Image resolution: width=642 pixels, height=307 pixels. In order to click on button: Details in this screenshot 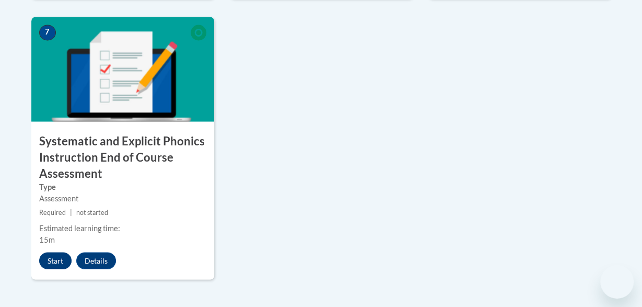, I will do `click(96, 261)`.